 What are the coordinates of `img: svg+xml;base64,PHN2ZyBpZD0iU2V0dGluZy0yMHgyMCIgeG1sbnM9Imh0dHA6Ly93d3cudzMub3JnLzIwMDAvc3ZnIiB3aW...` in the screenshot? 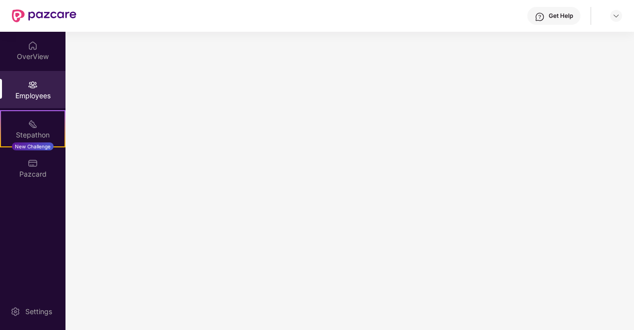 It's located at (15, 312).